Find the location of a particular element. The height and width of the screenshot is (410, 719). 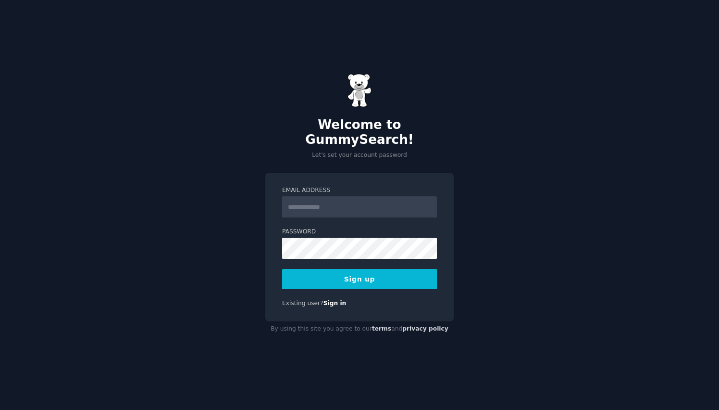

a: terms is located at coordinates (382, 328).